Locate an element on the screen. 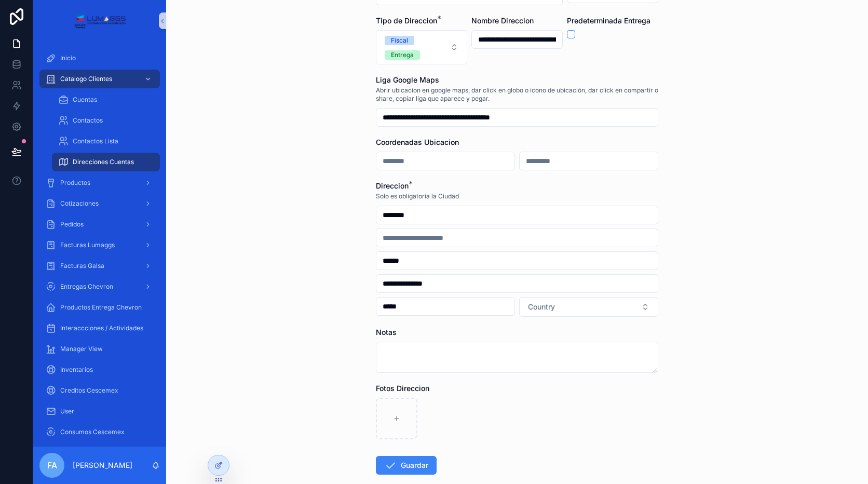 The image size is (868, 484). a: Direcciones Cuentas is located at coordinates (106, 162).